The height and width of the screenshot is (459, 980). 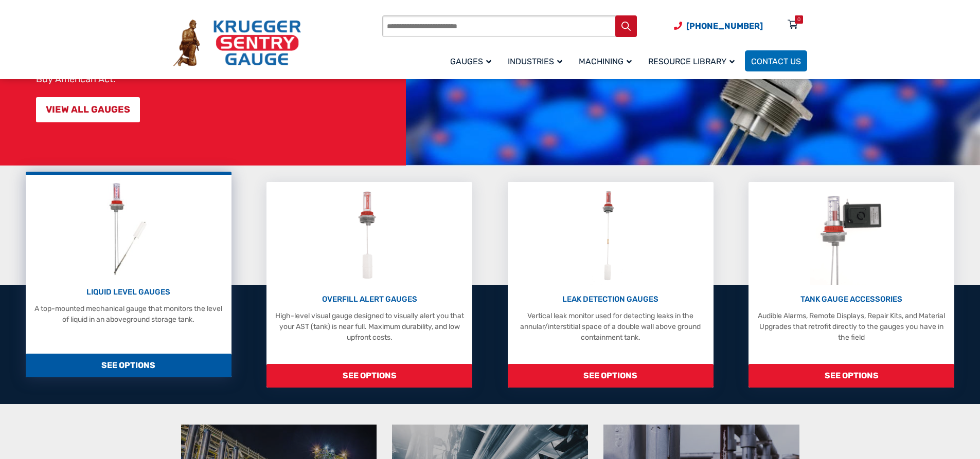 I want to click on a: Contact Us, so click(x=776, y=61).